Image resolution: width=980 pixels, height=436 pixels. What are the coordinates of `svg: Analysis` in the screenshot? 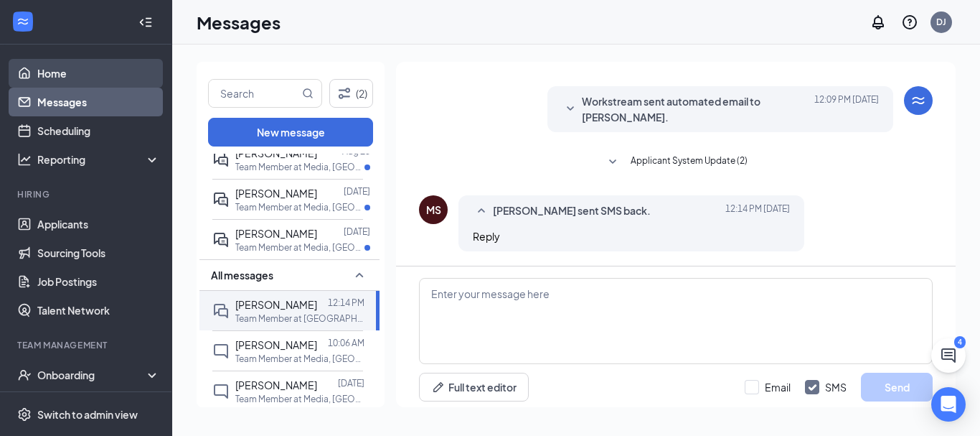 It's located at (24, 159).